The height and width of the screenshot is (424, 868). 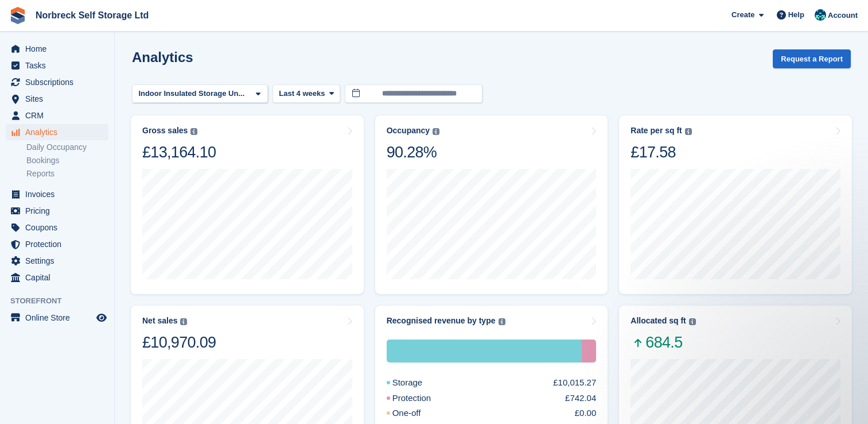 What do you see at coordinates (743, 15) in the screenshot?
I see `span: Create` at bounding box center [743, 15].